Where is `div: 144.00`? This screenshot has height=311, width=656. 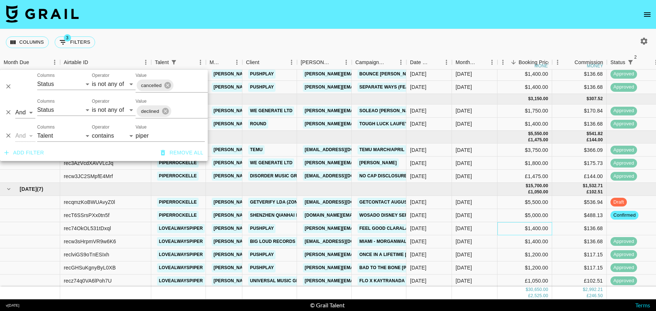 div: 144.00 is located at coordinates (595, 140).